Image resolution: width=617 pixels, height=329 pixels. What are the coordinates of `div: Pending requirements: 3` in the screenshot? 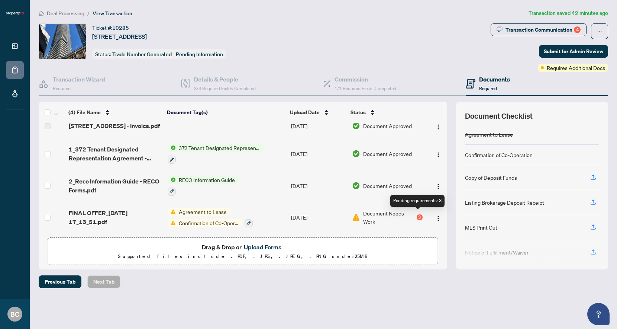 It's located at (418, 201).